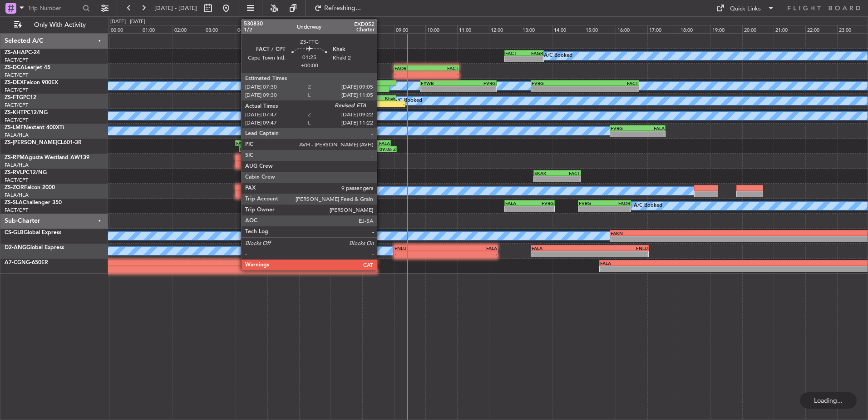 The height and width of the screenshot is (420, 868). I want to click on div: 04:34 Z, so click(273, 119).